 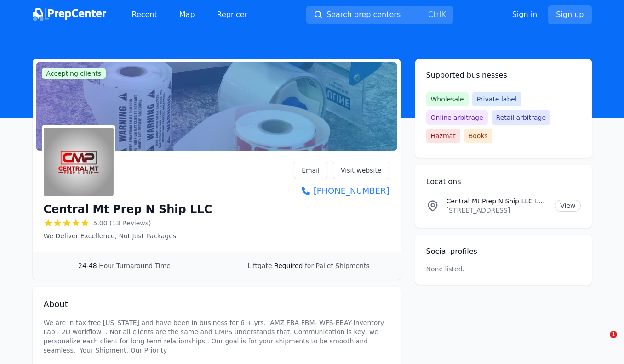 I want to click on p: None listed., so click(x=445, y=269).